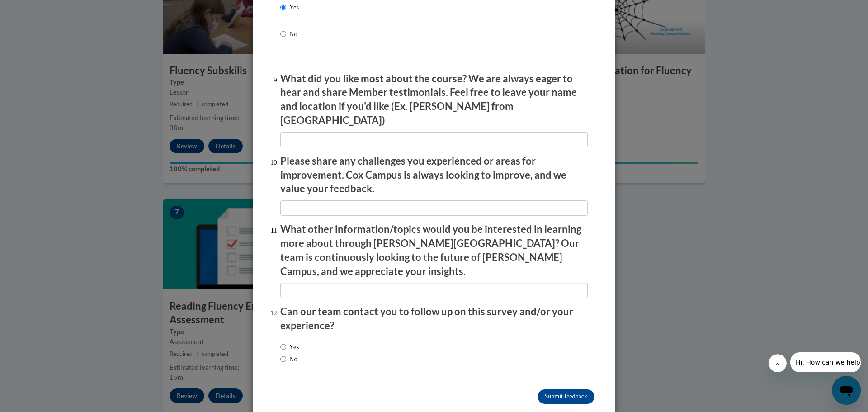 The width and height of the screenshot is (868, 412). Describe the element at coordinates (566, 397) in the screenshot. I see `input: Submit feedback` at that location.